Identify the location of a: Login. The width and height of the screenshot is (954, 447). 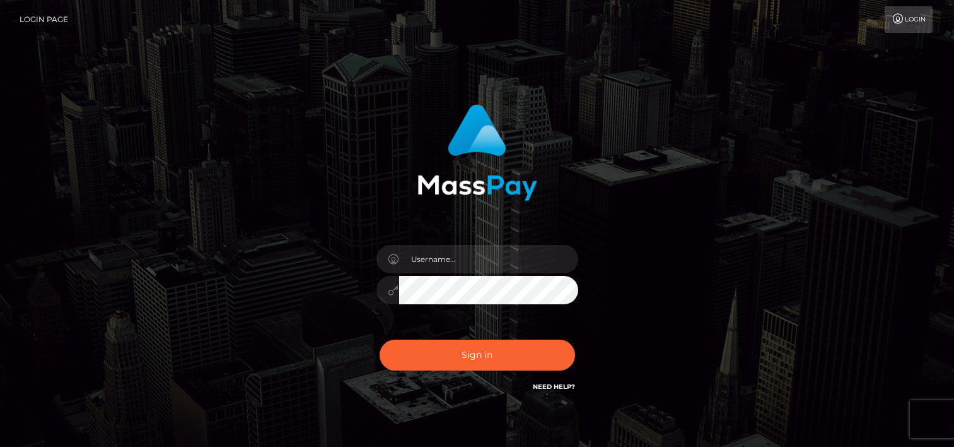
(909, 20).